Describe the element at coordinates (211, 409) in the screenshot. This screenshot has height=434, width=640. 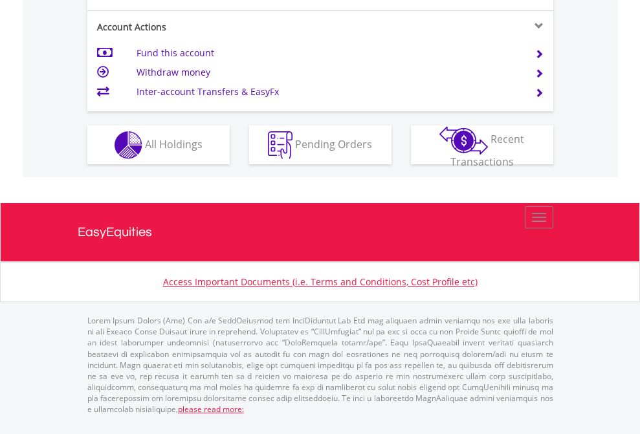
I see `a: please read more:` at that location.